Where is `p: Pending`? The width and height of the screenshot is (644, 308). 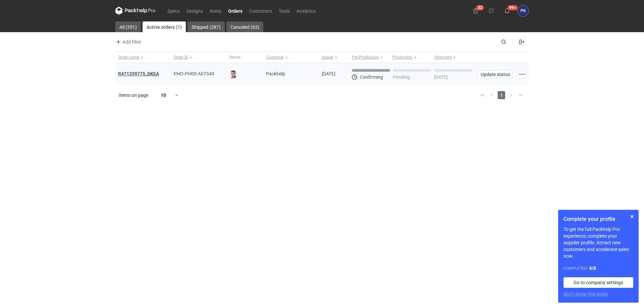
p: Pending is located at coordinates (401, 77).